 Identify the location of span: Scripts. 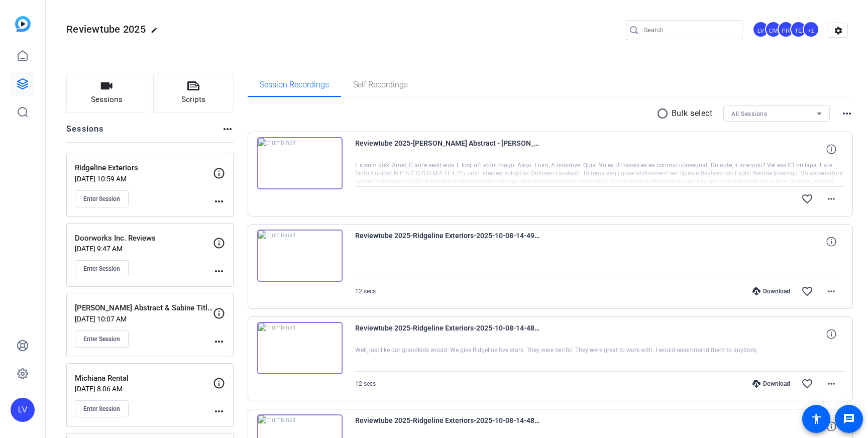
(193, 99).